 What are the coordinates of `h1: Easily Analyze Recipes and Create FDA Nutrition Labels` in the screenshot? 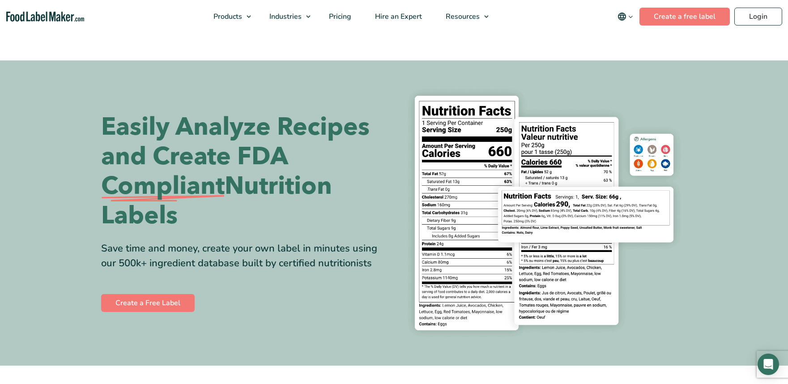 It's located at (244, 171).